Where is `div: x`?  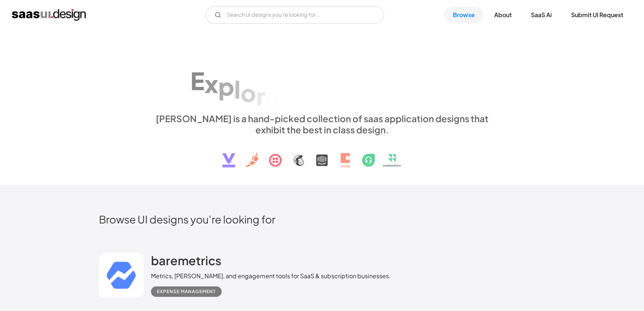 div: x is located at coordinates (211, 83).